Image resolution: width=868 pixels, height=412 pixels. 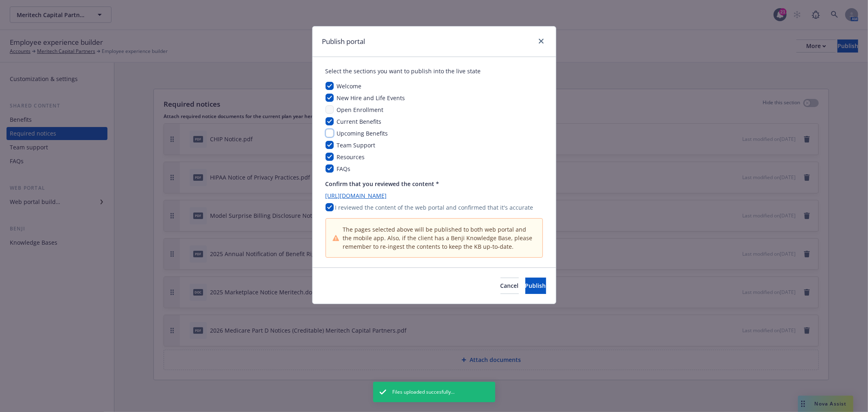 I want to click on span: Team Support, so click(x=356, y=145).